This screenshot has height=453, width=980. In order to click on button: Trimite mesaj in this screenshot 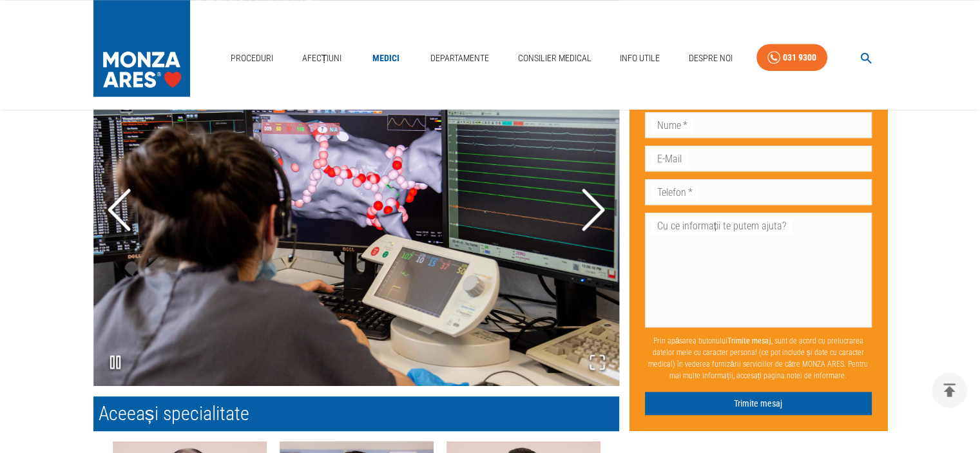, I will do `click(759, 404)`.